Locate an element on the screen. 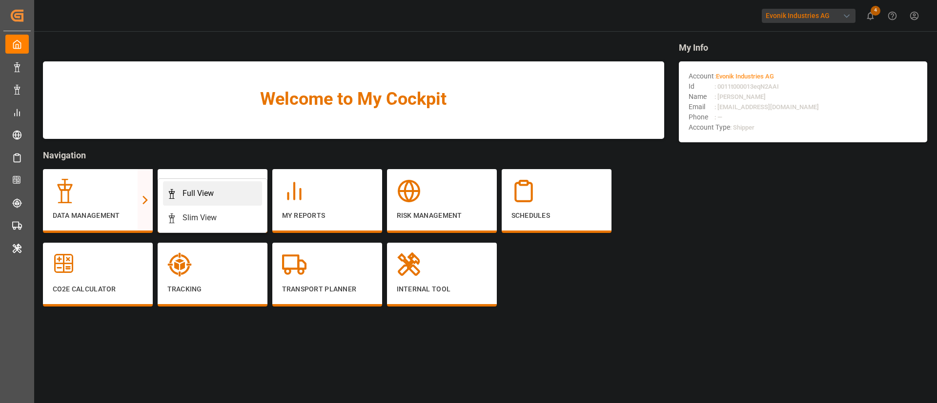  span: Name is located at coordinates (701, 97).